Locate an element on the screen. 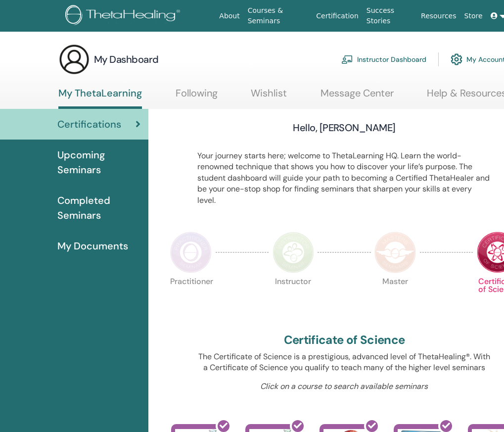 This screenshot has width=504, height=432. img: Instructor is located at coordinates (293, 252).